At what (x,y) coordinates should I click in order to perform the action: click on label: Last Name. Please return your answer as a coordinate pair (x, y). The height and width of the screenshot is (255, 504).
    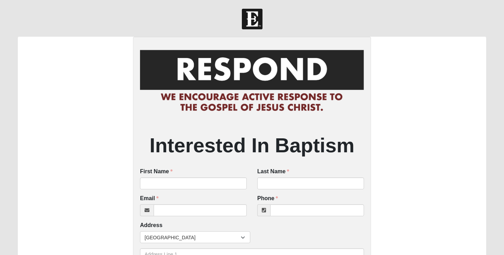
    Looking at the image, I should click on (273, 172).